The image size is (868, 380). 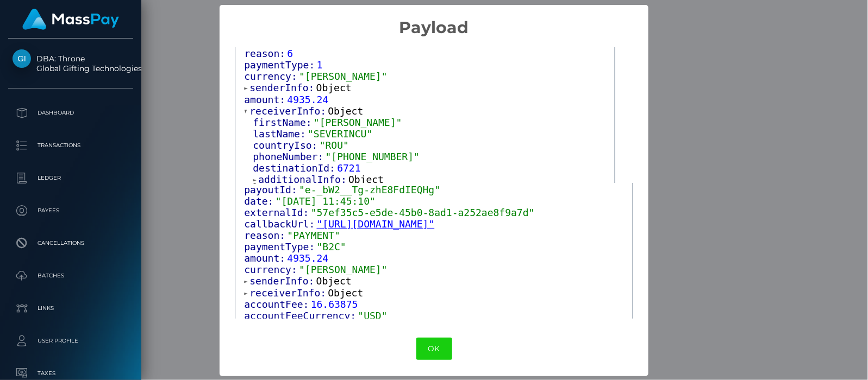 What do you see at coordinates (313, 235) in the screenshot?
I see `span: "PAYMENT"` at bounding box center [313, 235].